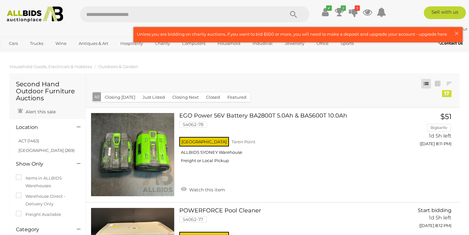  What do you see at coordinates (37, 43) in the screenshot?
I see `a: Trucks` at bounding box center [37, 43].